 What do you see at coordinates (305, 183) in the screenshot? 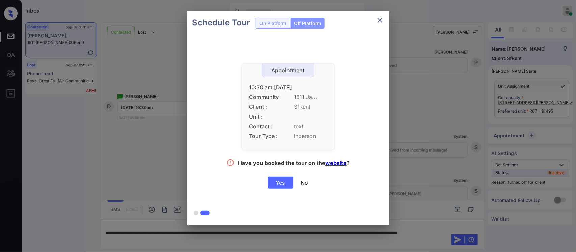
I see `div: No` at bounding box center [305, 183].